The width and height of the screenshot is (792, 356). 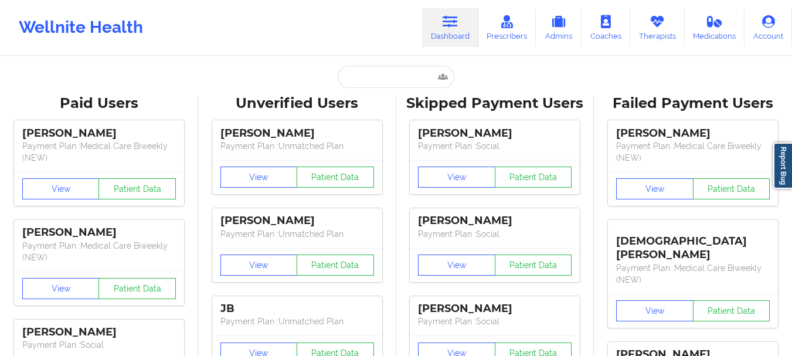 I want to click on div: JB, so click(x=297, y=308).